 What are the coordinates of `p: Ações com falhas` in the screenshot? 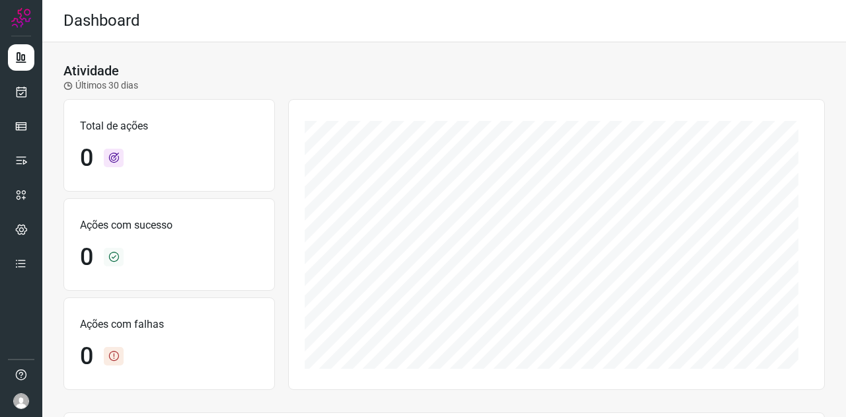 It's located at (169, 325).